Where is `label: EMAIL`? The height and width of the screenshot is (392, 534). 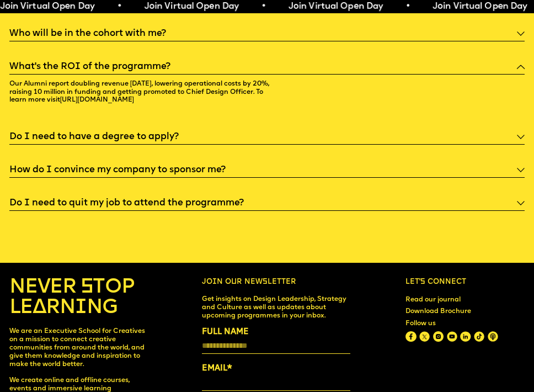 label: EMAIL is located at coordinates (276, 368).